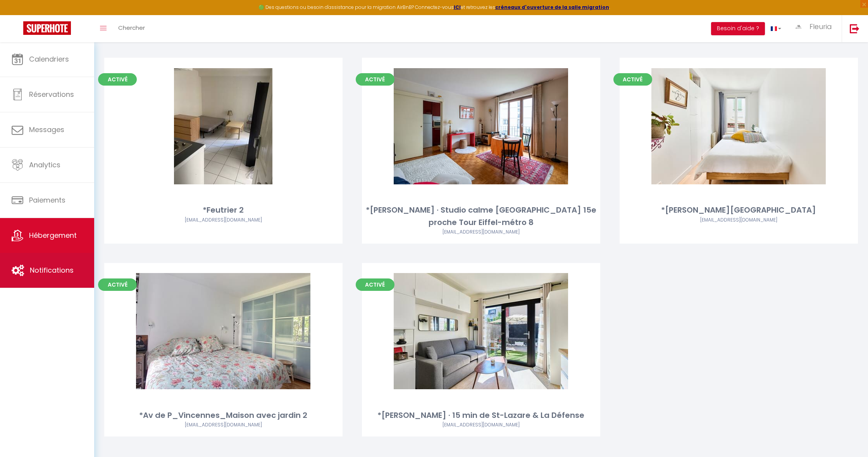 The height and width of the screenshot is (457, 868). Describe the element at coordinates (814, 28) in the screenshot. I see `a: ... Fleuria` at that location.